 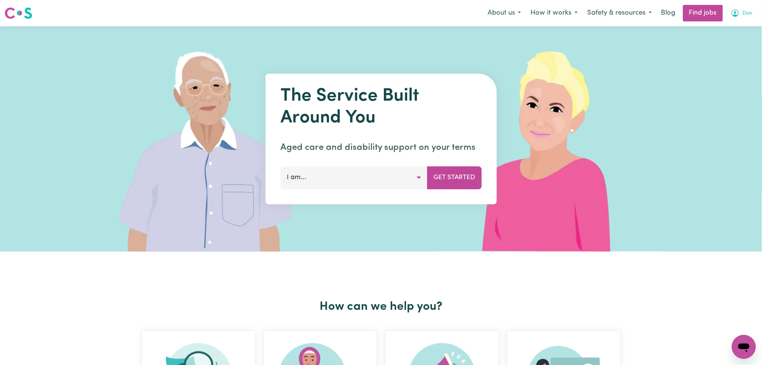 I want to click on a: Careseekers logo, so click(x=18, y=13).